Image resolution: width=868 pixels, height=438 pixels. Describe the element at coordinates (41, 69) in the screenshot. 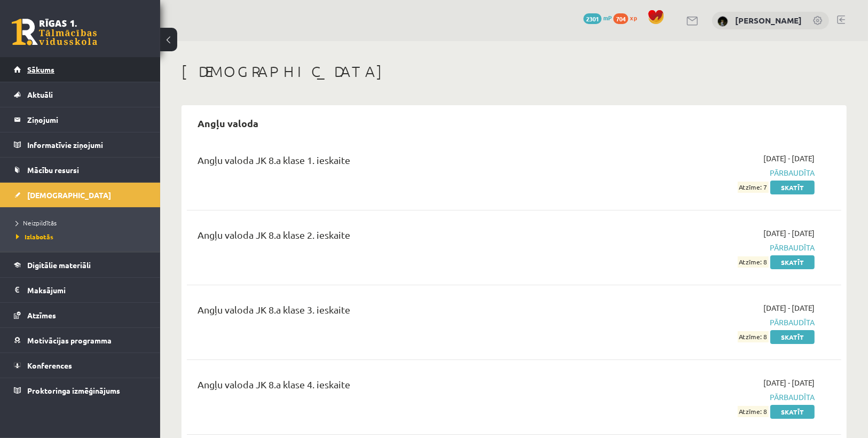

I see `span: Sākums` at that location.